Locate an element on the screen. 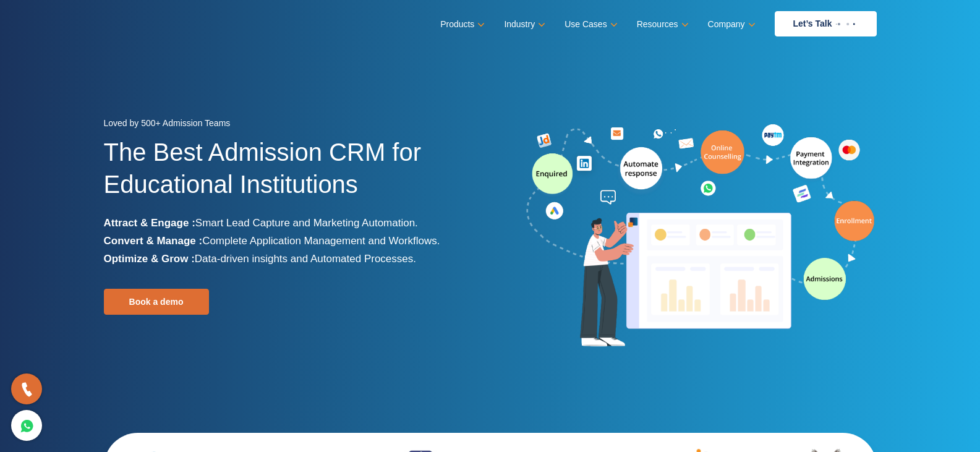 Image resolution: width=980 pixels, height=452 pixels. div: Loved by 500+ Admission Teams is located at coordinates (293, 125).